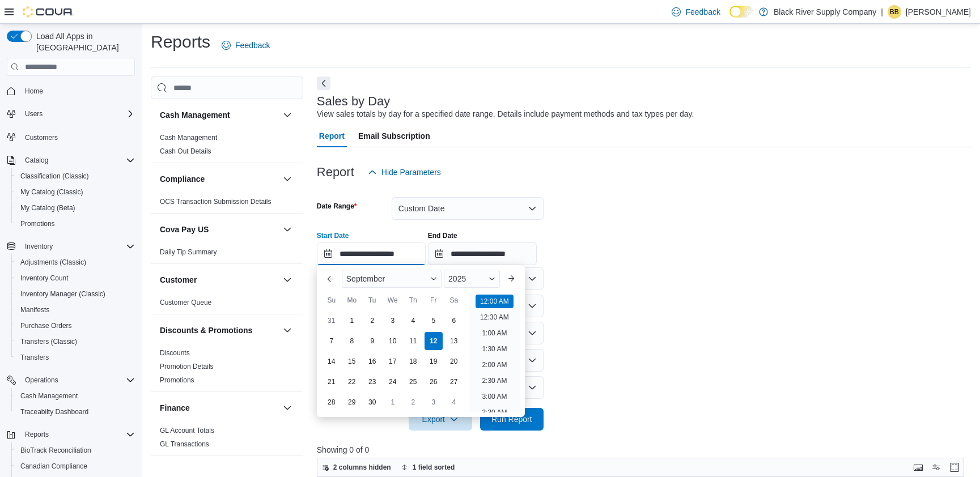  Describe the element at coordinates (824, 12) in the screenshot. I see `p: Black River Supply Company` at that location.